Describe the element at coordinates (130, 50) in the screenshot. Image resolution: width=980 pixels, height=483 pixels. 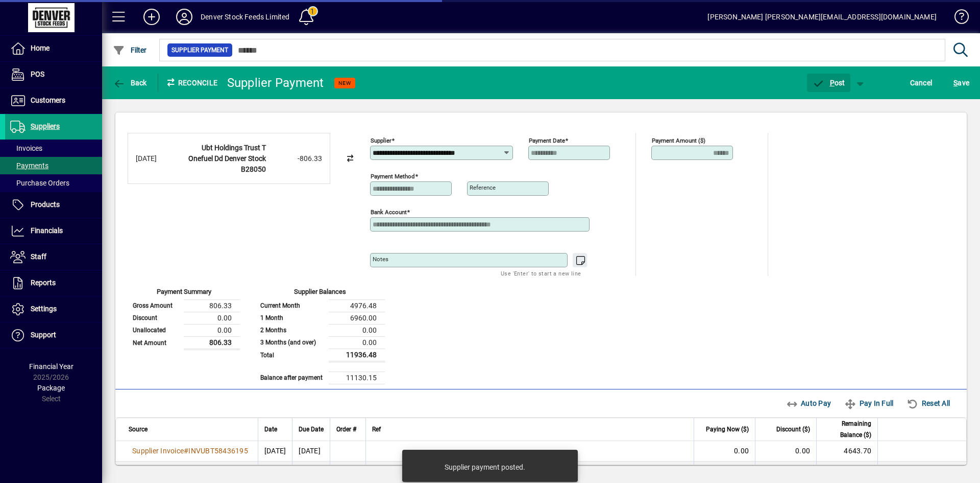
I see `span: Filter` at that location.